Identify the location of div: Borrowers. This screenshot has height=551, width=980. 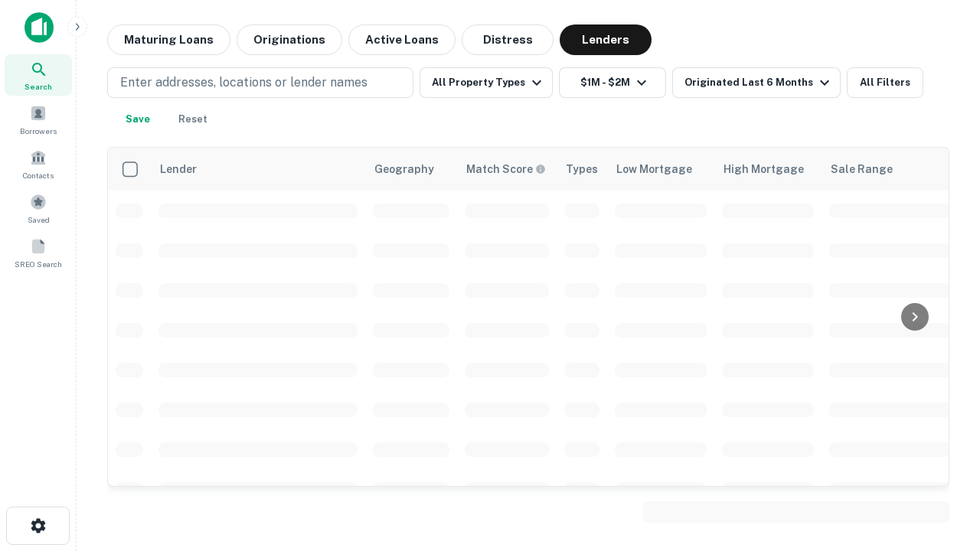
(38, 120).